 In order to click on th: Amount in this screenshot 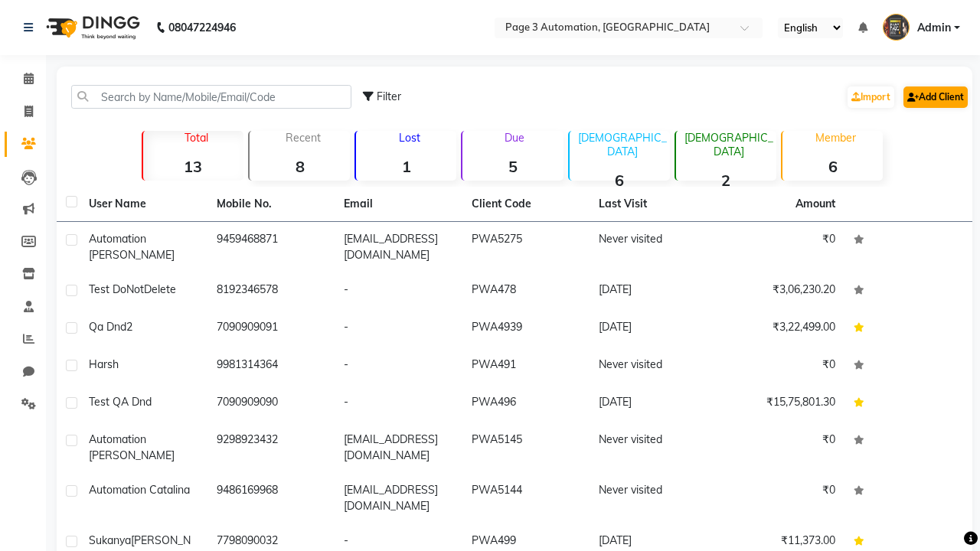, I will do `click(815, 204)`.